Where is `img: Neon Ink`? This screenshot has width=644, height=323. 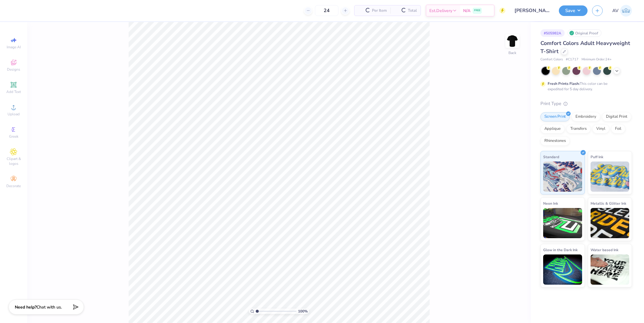
img: Neon Ink is located at coordinates (562, 223).